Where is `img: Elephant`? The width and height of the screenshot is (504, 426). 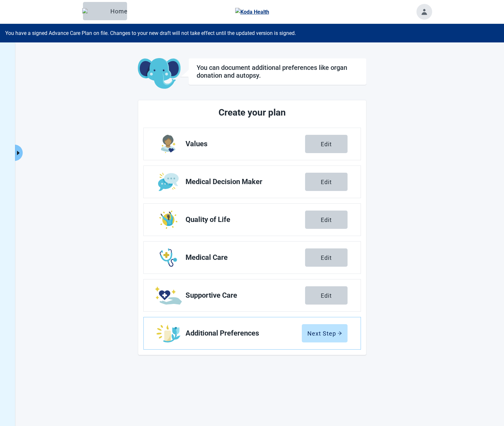
img: Elephant is located at coordinates (95, 11).